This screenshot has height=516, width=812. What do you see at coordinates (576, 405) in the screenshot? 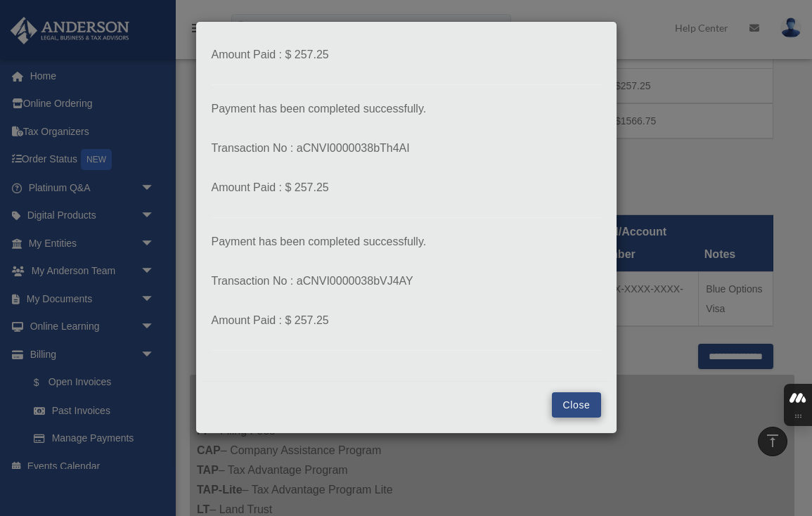
I see `button: Close` at bounding box center [576, 405].